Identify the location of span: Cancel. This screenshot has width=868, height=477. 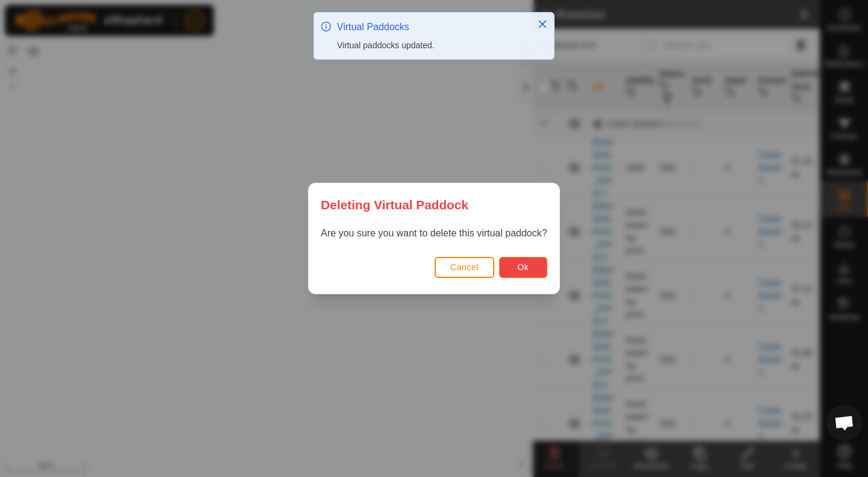
(464, 267).